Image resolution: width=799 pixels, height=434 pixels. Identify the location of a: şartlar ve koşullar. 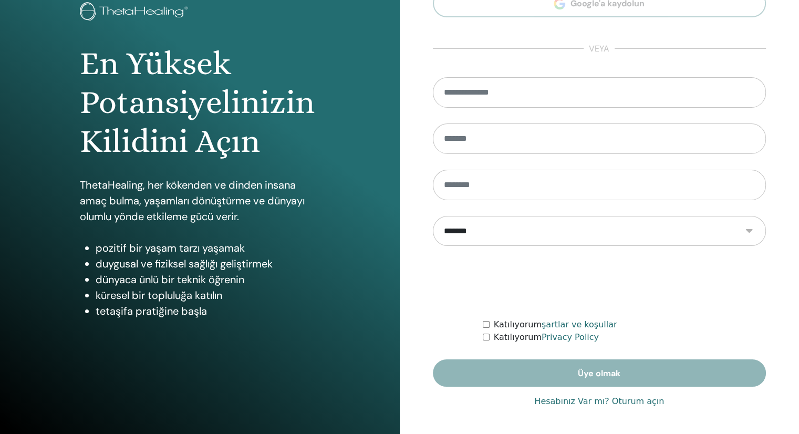
(579, 324).